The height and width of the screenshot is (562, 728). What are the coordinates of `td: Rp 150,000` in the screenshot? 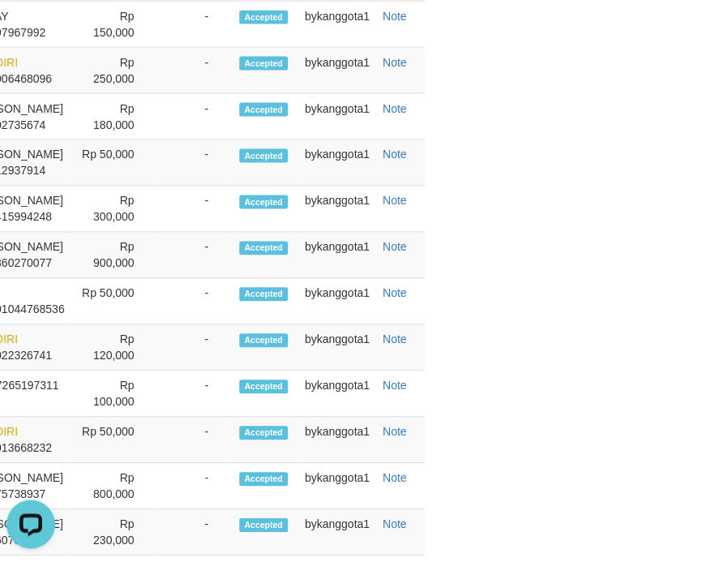 It's located at (114, 24).